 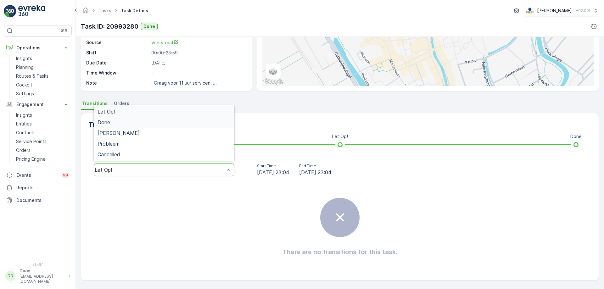 What do you see at coordinates (42, 76) in the screenshot?
I see `a: Routes & Tasks` at bounding box center [42, 76].